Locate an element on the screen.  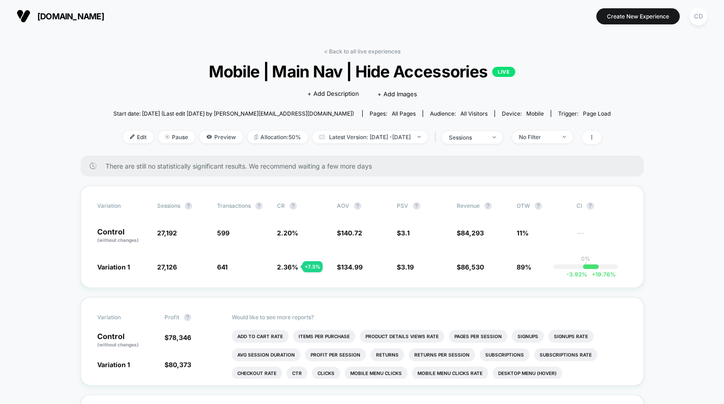
span: 3.1 is located at coordinates (405, 233).